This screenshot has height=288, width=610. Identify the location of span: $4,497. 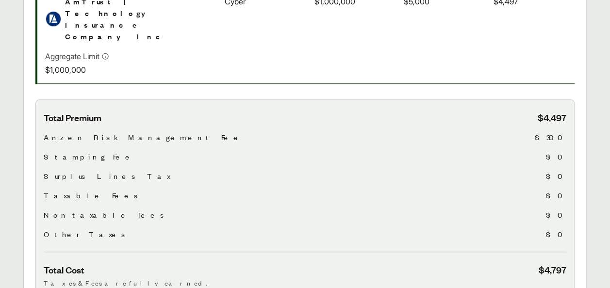
(552, 117).